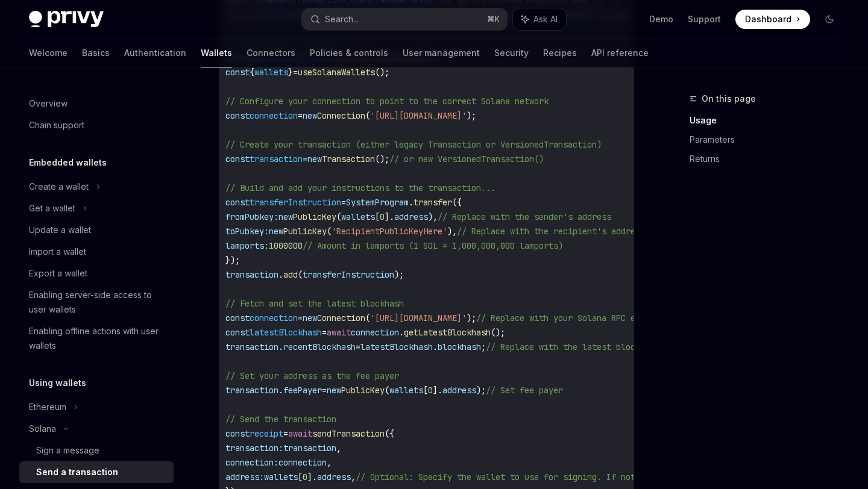 The image size is (868, 489). Describe the element at coordinates (433, 246) in the screenshot. I see `span: // Amount in lamports (1 SOL = 1,000,000,000 lamports)` at that location.